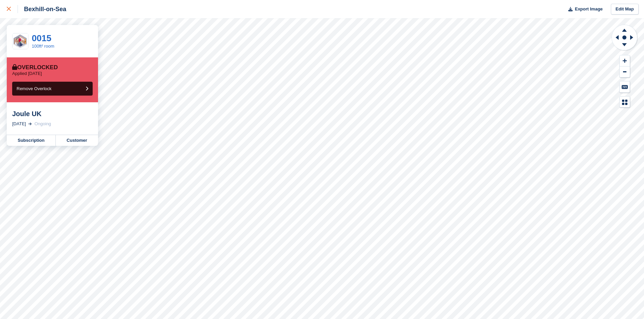  I want to click on span: Remove Overlock, so click(34, 89).